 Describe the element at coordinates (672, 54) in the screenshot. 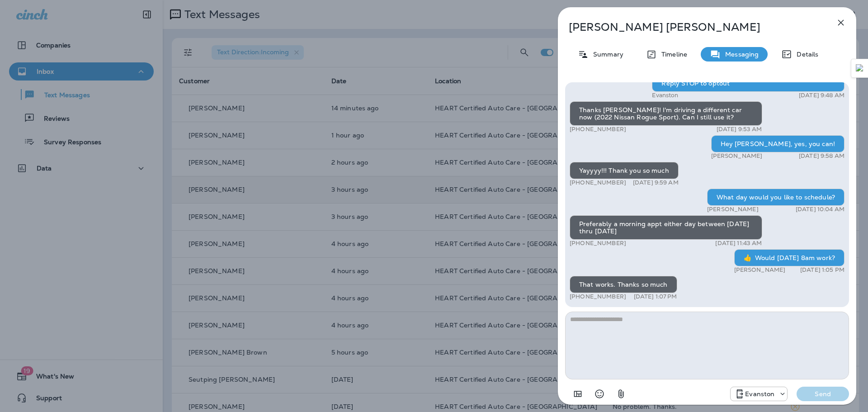

I see `p: Timeline` at that location.